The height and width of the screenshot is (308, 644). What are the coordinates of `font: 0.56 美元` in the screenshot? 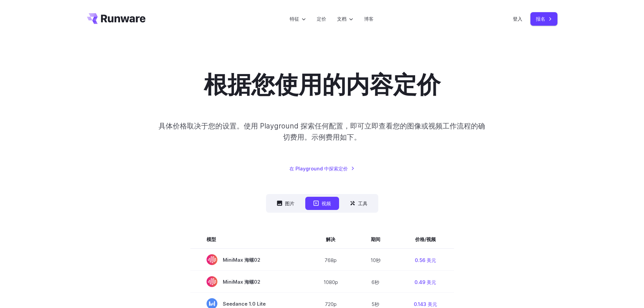 It's located at (425, 260).